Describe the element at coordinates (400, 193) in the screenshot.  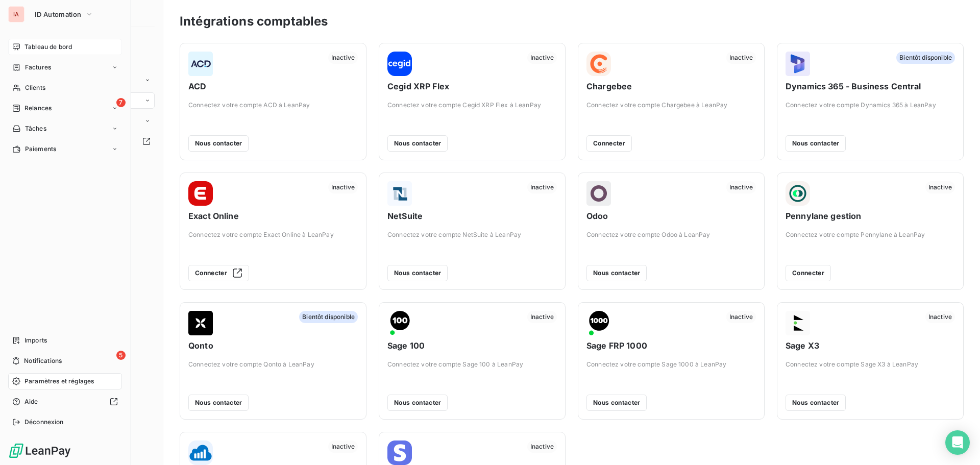
I see `img: NetSuite logo` at that location.